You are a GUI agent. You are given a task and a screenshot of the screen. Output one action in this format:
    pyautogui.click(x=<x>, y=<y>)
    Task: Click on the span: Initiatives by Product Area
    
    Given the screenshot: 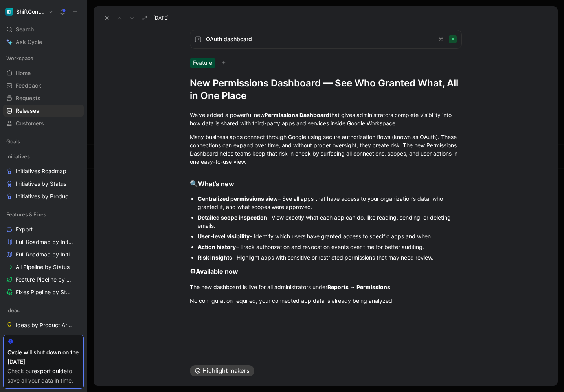 What is the action you would take?
    pyautogui.click(x=45, y=197)
    